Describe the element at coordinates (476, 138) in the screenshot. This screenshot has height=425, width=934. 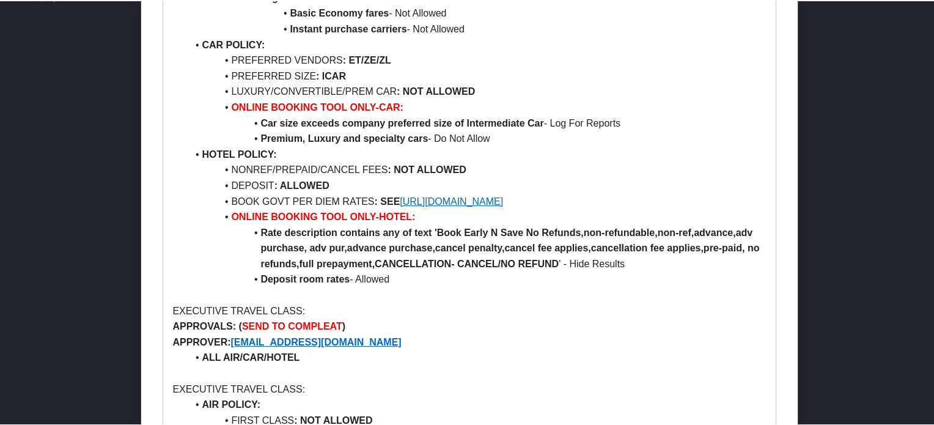
I see `li: - Do Not Allow` at that location.